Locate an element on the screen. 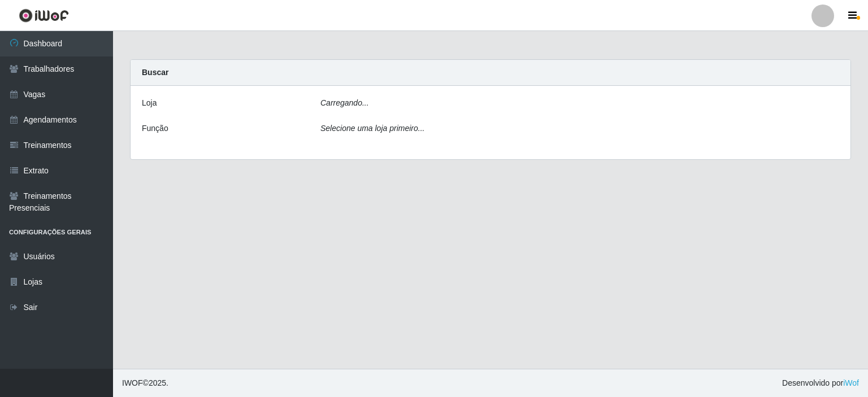  i: Carregando... is located at coordinates (345, 103).